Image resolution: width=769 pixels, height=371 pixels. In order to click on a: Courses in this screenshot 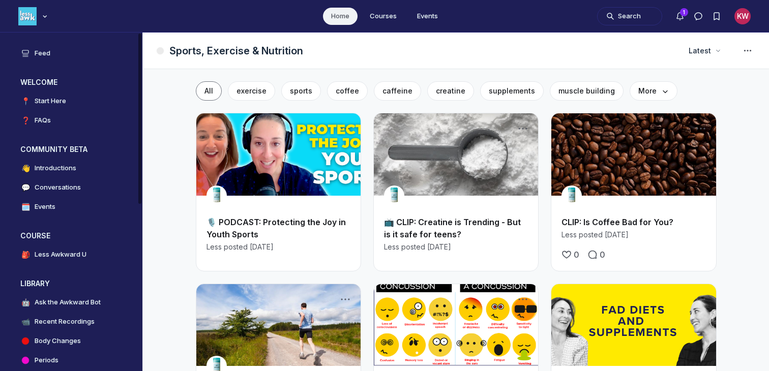, I will do `click(383, 16)`.